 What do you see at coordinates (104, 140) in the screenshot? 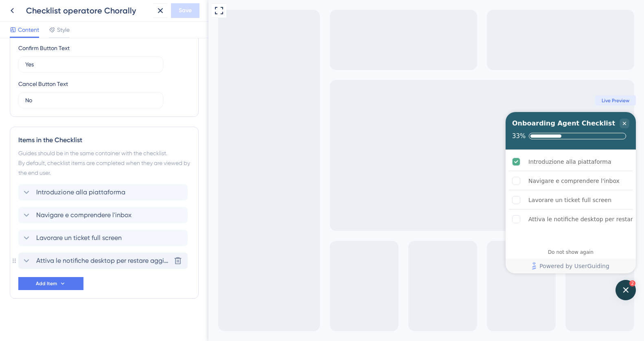
I see `div: Items in the Checklist` at bounding box center [104, 140].